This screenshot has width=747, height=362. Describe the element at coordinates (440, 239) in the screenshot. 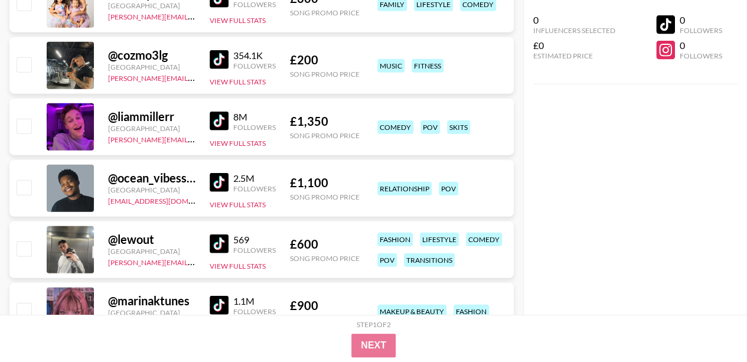

I see `div: lifestyle` at that location.